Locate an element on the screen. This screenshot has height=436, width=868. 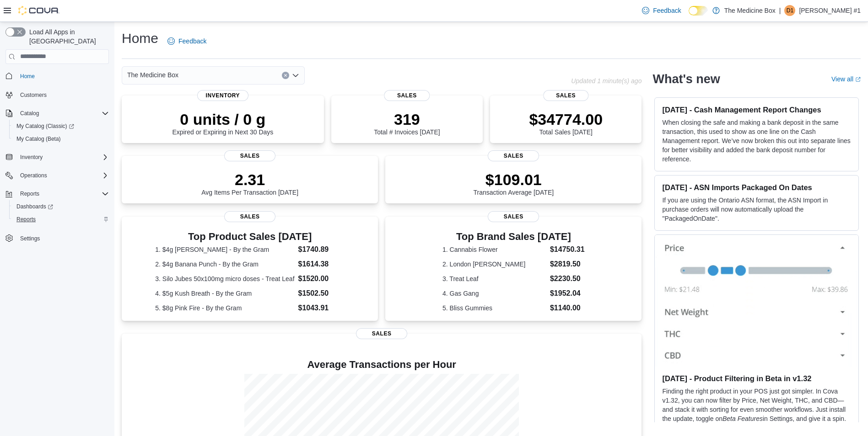
dt: 3. Treat Leaf is located at coordinates (494, 279).